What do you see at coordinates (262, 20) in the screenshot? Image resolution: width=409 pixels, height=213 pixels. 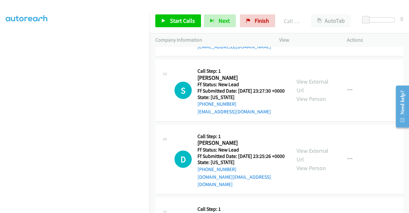 I see `span: Finish` at bounding box center [262, 20].